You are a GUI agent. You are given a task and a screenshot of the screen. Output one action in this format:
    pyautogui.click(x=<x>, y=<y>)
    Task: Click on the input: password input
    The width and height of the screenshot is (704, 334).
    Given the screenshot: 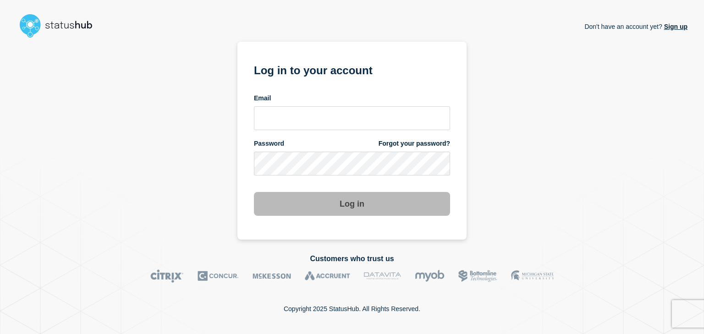 What is the action you would take?
    pyautogui.click(x=352, y=164)
    